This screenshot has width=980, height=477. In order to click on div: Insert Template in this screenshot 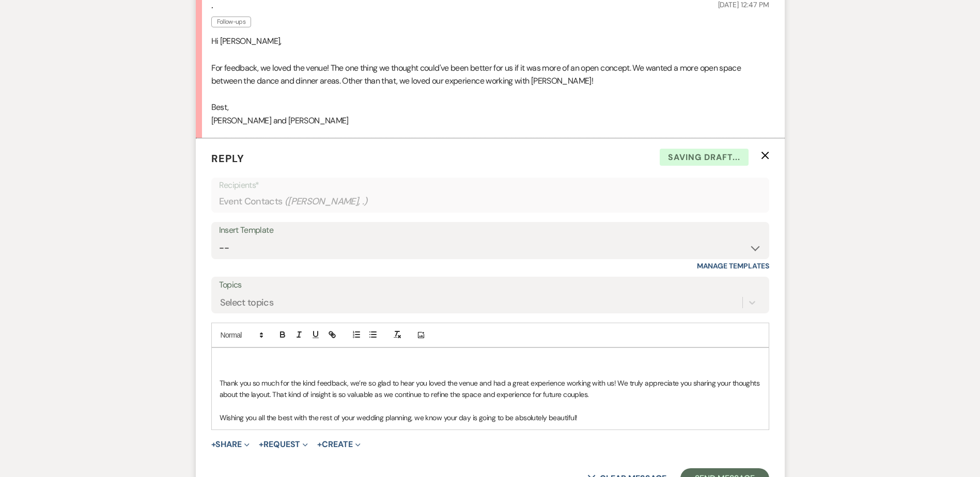, I will do `click(490, 230)`.